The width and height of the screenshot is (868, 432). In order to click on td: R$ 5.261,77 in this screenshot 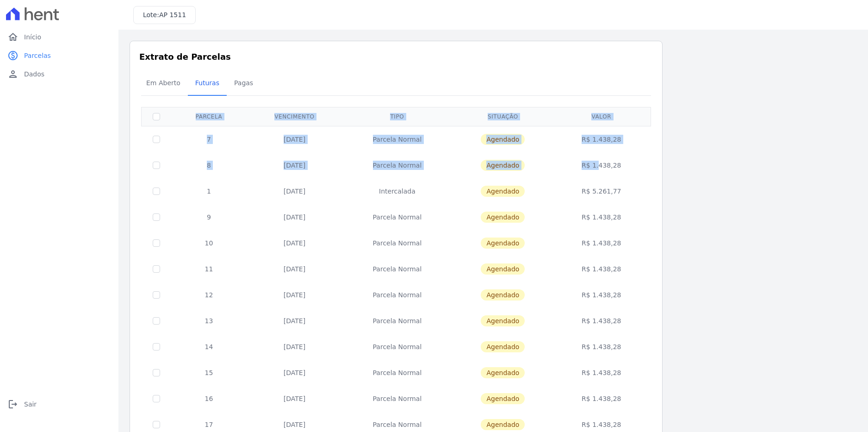, I will do `click(602, 191)`.